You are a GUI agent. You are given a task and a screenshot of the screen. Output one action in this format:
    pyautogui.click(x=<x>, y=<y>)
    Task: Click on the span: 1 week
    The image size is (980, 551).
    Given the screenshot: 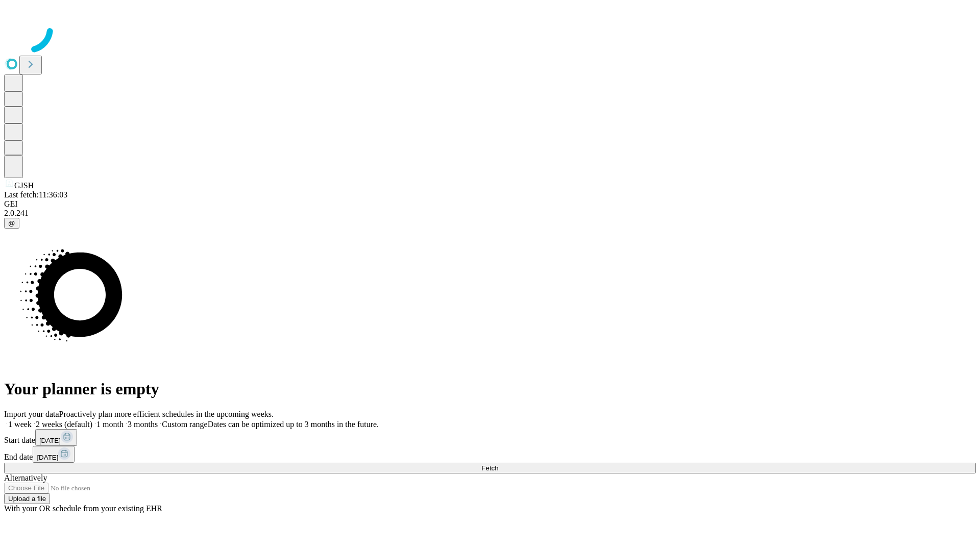 What is the action you would take?
    pyautogui.click(x=20, y=424)
    